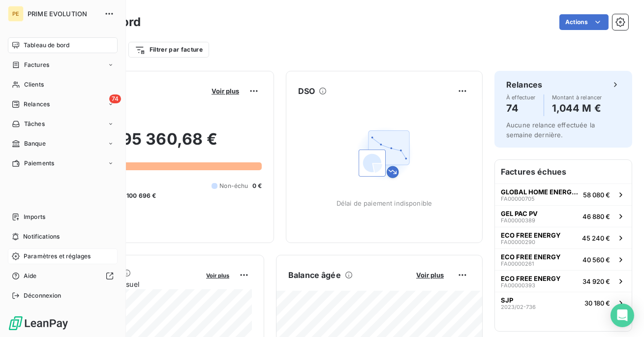 The height and width of the screenshot is (337, 644). Describe the element at coordinates (595, 239) in the screenshot. I see `span: 45 240 €` at that location.